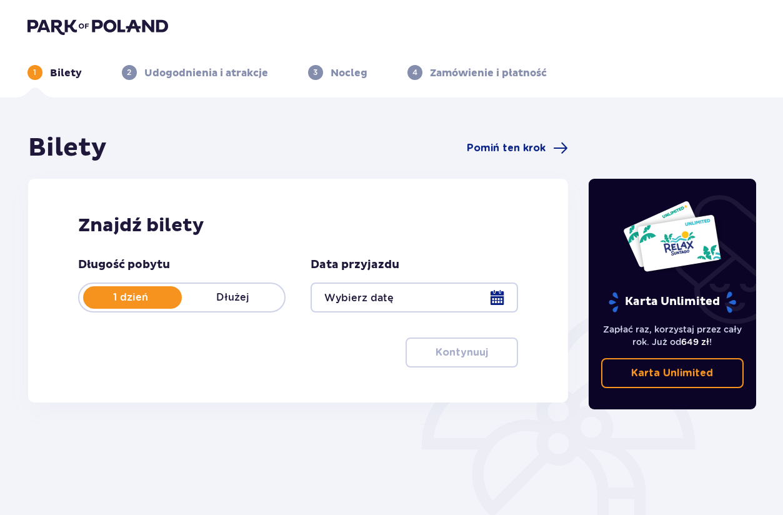  What do you see at coordinates (672, 236) in the screenshot?
I see `img: Dwie karty całoroczne do Suntago z napisem 'UNLIMITED RELAX', na białym tle z tropikalnymi liśćmi...` at bounding box center [672, 236].